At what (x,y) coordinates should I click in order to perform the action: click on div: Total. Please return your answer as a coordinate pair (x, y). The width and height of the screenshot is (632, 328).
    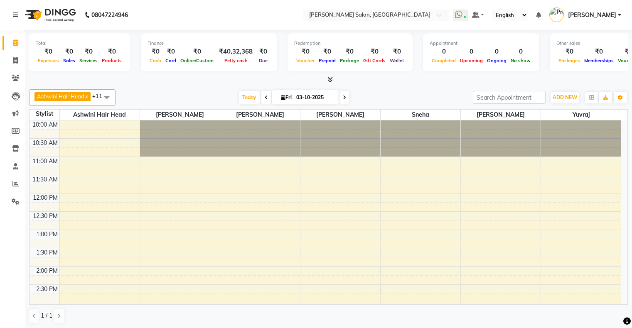
    Looking at the image, I should click on (80, 43).